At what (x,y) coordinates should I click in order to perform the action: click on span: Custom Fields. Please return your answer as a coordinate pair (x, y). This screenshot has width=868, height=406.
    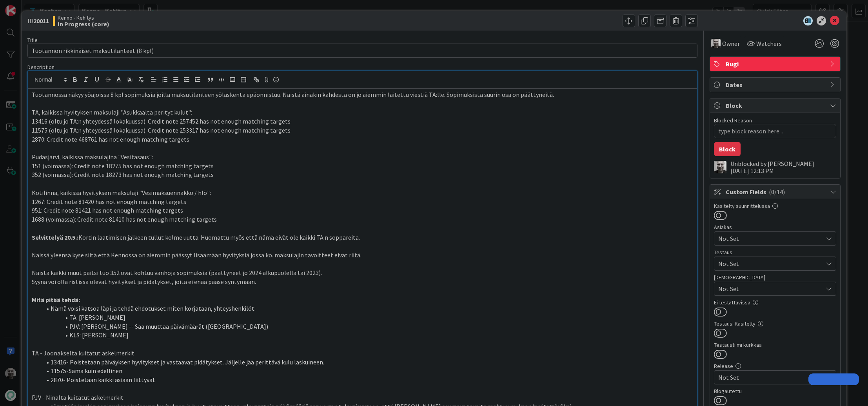
    Looking at the image, I should click on (776, 192).